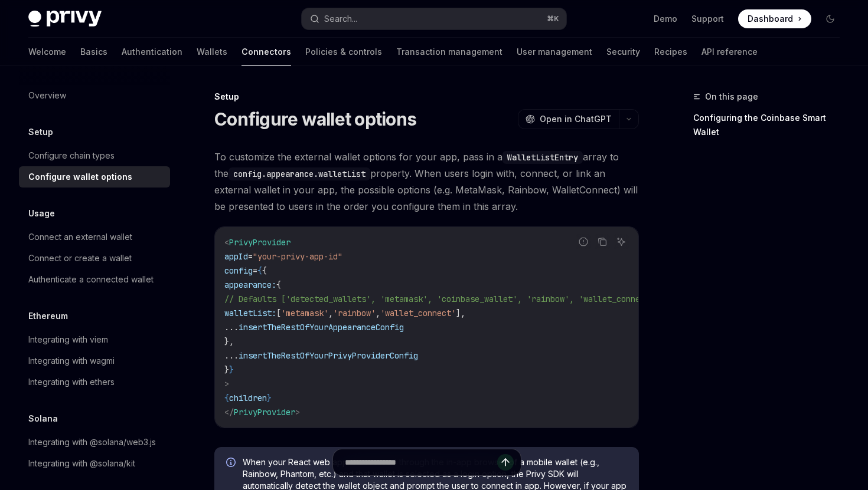 The height and width of the screenshot is (490, 868). What do you see at coordinates (506, 463) in the screenshot?
I see `button: Send message` at bounding box center [506, 463].